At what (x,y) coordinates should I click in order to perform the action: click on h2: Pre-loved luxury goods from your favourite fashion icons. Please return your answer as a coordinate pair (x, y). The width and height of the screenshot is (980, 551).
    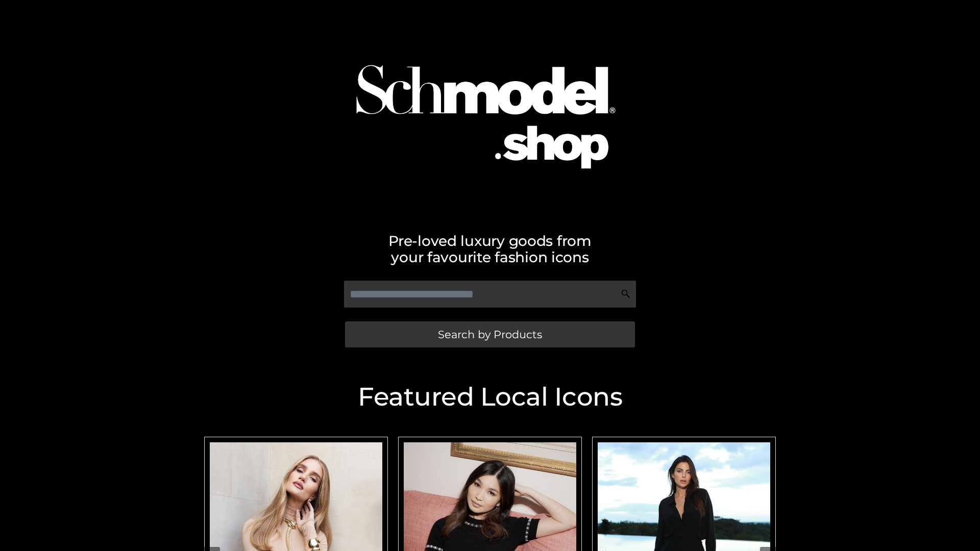
    Looking at the image, I should click on (490, 249).